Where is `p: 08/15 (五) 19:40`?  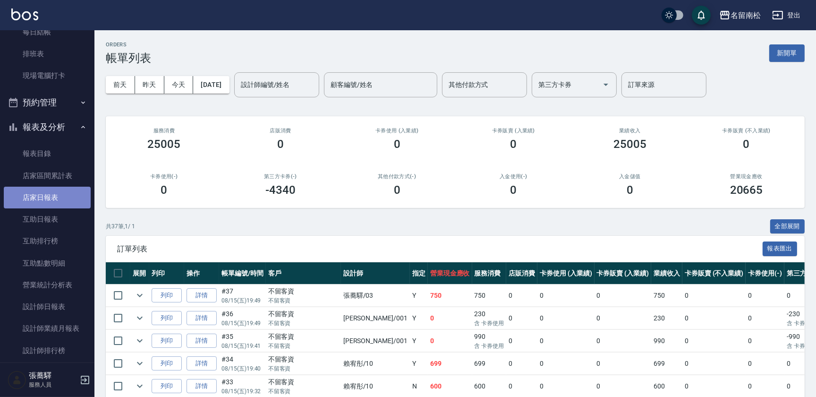 p: 08/15 (五) 19:40 is located at coordinates (242, 368).